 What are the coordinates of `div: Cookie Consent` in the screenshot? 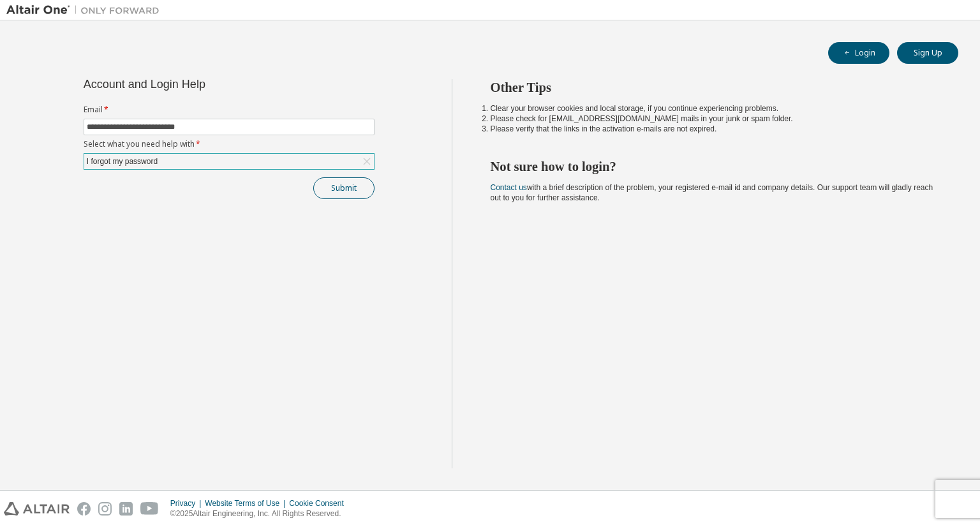 It's located at (320, 503).